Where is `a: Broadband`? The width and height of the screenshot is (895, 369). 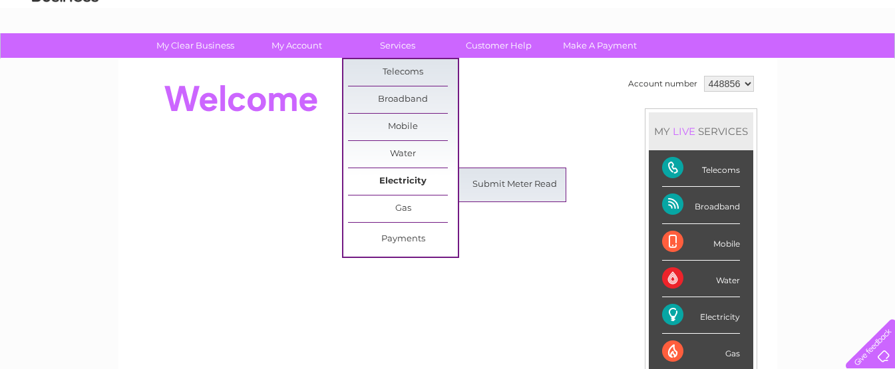 a: Broadband is located at coordinates (402, 100).